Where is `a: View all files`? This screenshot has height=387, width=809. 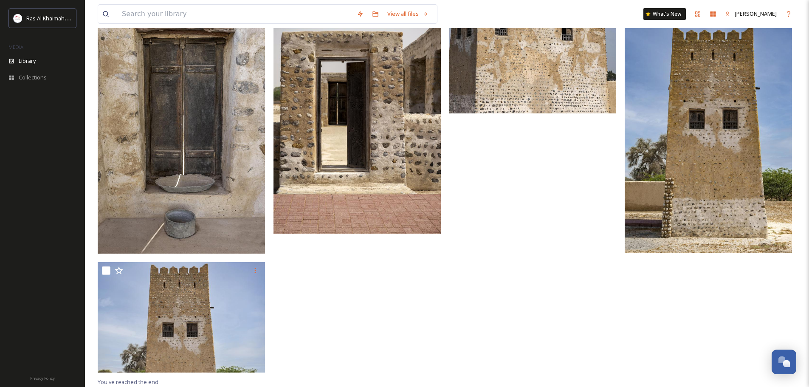 a: View all files is located at coordinates (408, 14).